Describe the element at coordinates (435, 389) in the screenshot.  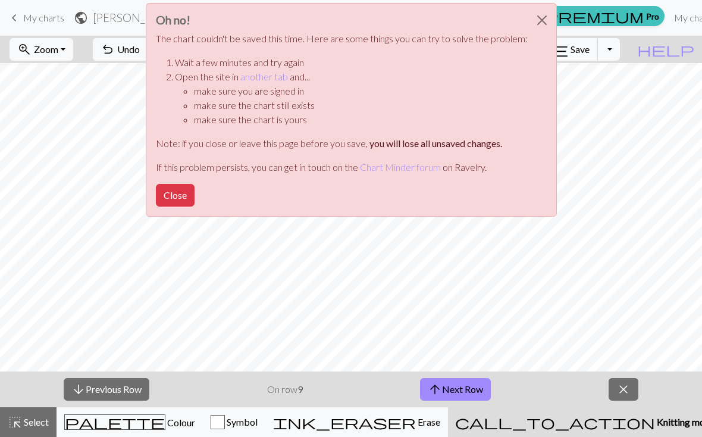
I see `span: arrow_upward` at that location.